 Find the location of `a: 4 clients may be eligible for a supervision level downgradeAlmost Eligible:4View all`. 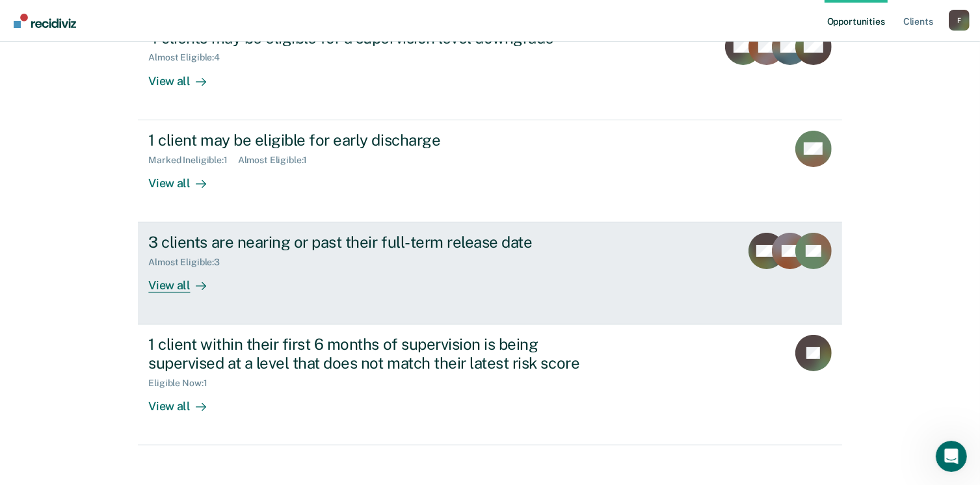

a: 4 clients may be eligible for a supervision level downgradeAlmost Eligible:4View all is located at coordinates (490, 69).